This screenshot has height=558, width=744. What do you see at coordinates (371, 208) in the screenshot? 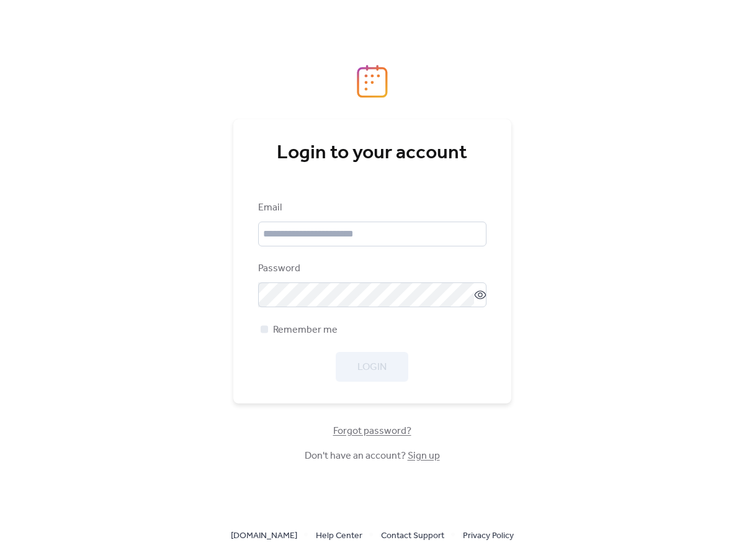
I see `div: Email` at bounding box center [371, 208].